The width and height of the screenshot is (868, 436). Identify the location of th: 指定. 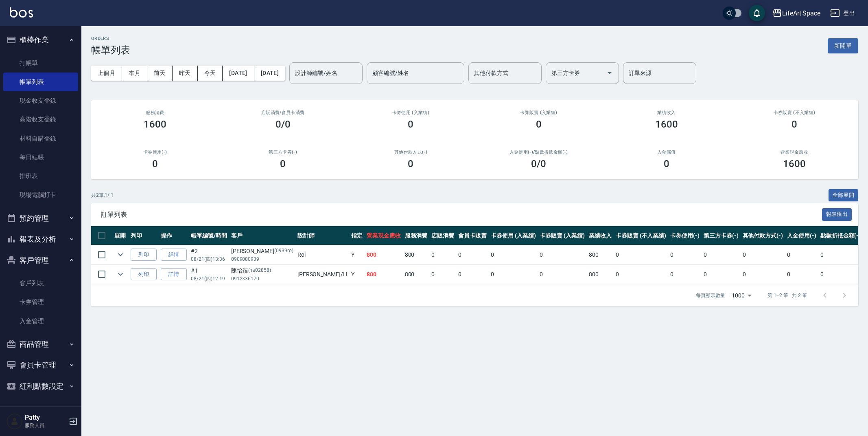
(357, 236).